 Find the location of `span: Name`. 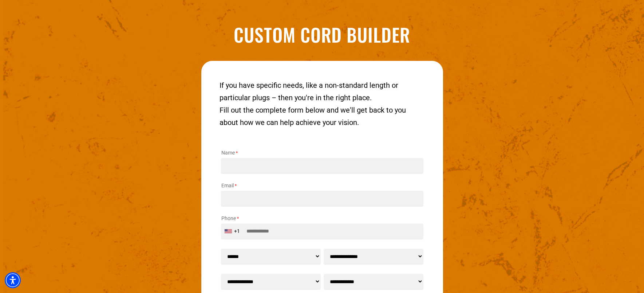

span: Name is located at coordinates (228, 153).